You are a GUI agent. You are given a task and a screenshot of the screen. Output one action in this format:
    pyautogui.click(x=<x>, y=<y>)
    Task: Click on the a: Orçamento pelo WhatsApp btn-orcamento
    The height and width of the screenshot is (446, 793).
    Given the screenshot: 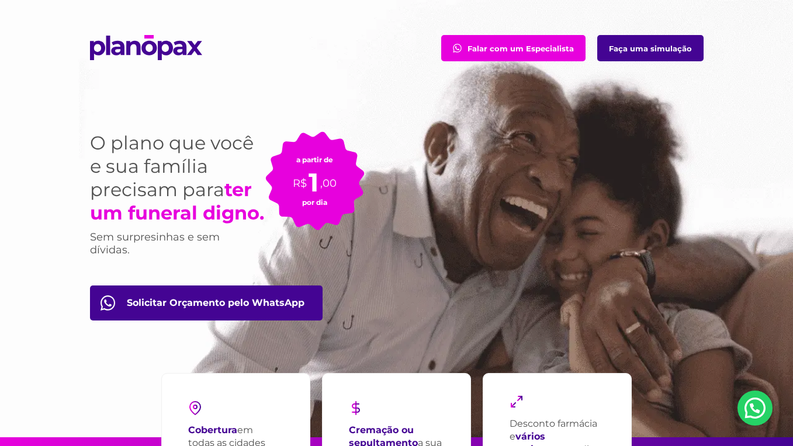 What is the action you would take?
    pyautogui.click(x=206, y=303)
    